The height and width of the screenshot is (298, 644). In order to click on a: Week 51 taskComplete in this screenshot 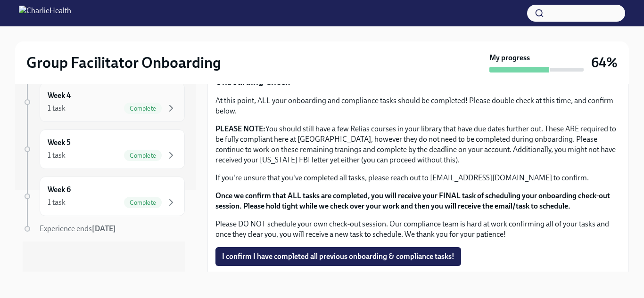, I will do `click(104, 149)`.